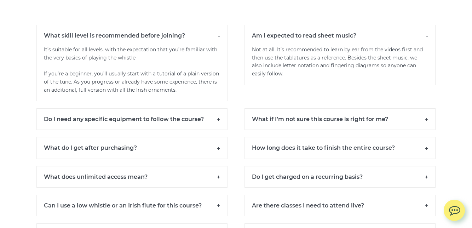 The image size is (472, 228). Describe the element at coordinates (340, 148) in the screenshot. I see `h6: How long does it take to finish the entire course?` at that location.